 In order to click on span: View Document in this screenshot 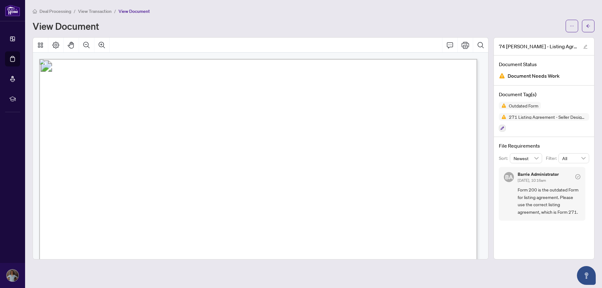, I will do `click(134, 11)`.